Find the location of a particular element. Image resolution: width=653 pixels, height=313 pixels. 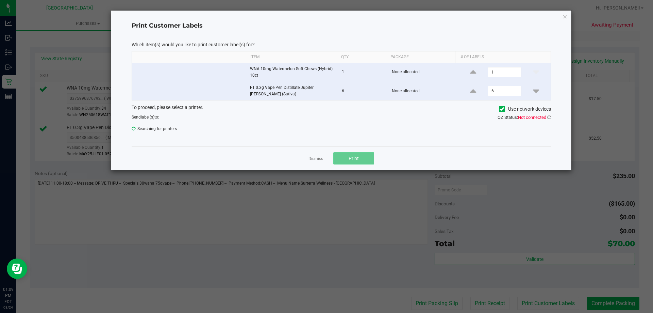

span: label(s) is located at coordinates (148, 117).